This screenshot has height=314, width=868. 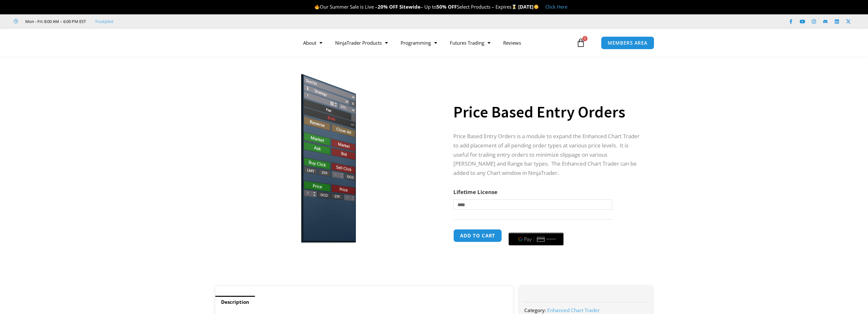 I want to click on span: MEMBERS AREA, so click(x=627, y=43).